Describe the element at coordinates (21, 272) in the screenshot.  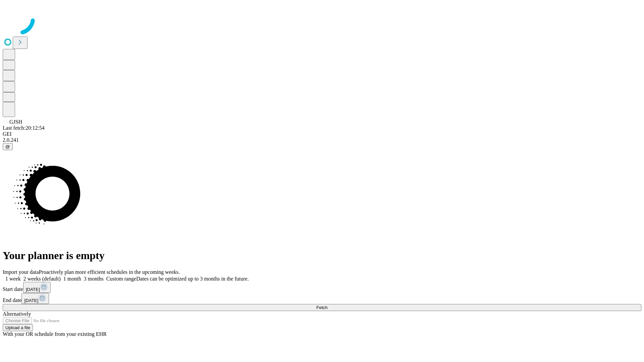
I see `span: Import your data` at that location.